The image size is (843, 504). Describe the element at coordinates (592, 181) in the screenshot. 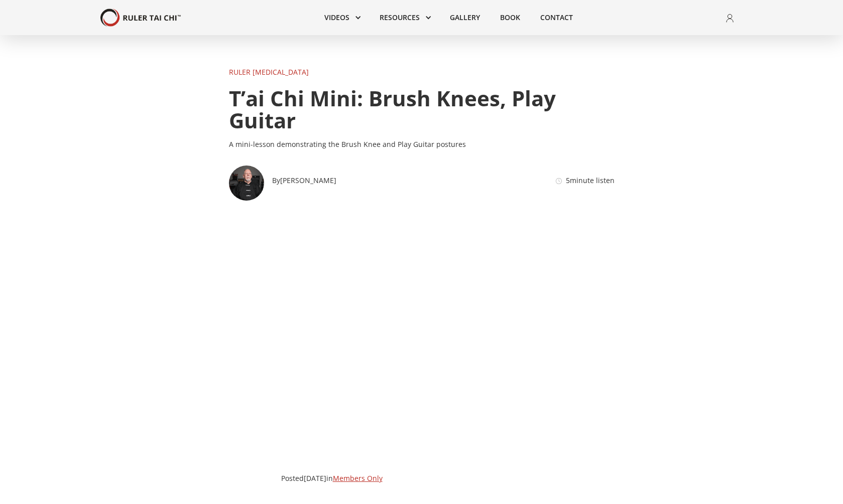

I see `p: minute listen` at that location.